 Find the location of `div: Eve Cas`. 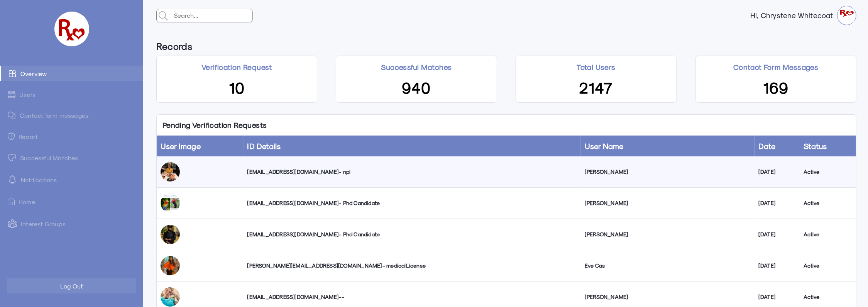

div: Eve Cas is located at coordinates (667, 266).